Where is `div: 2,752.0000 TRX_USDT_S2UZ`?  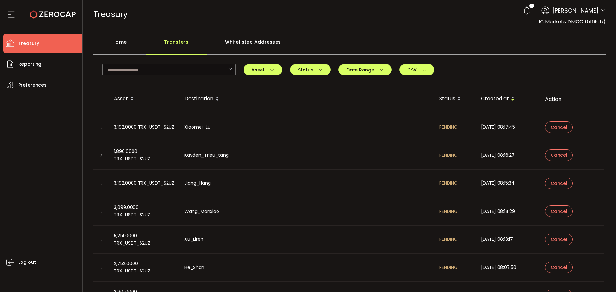 div: 2,752.0000 TRX_USDT_S2UZ is located at coordinates (144, 267).